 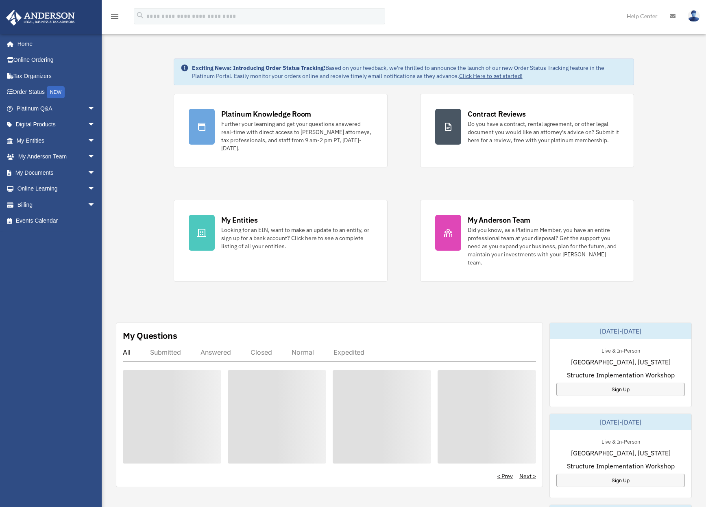 What do you see at coordinates (297, 136) in the screenshot?
I see `div: Further your learning and get your questions answered real-time with direct access to [PERSON_NAM...` at bounding box center [297, 136].